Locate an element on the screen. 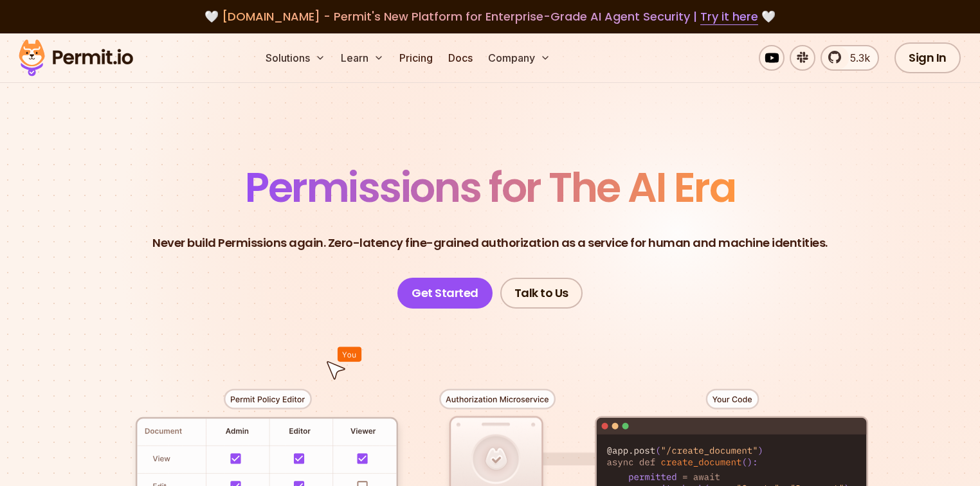  button: Learn is located at coordinates (362, 58).